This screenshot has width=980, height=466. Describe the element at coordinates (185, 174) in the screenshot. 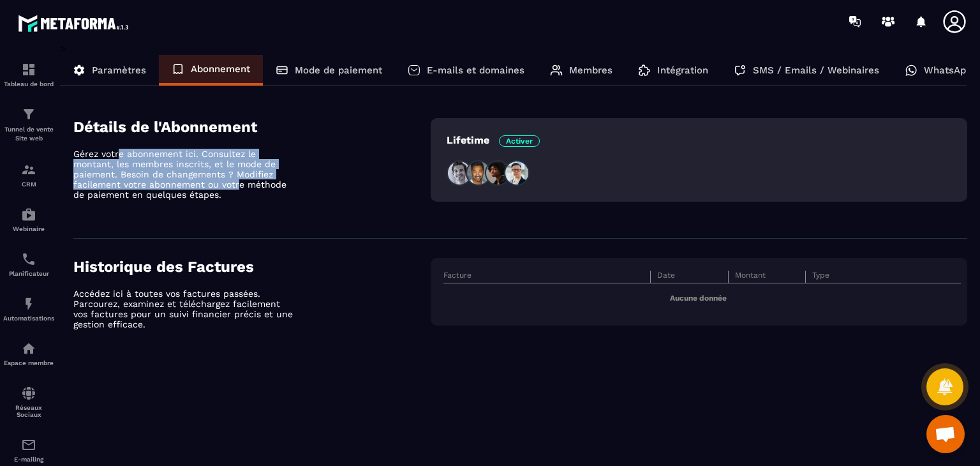

I see `p: Gérez votre abonnement ici. Consultez le montant, les membres inscrits, et le mode de paiement. B...` at that location.